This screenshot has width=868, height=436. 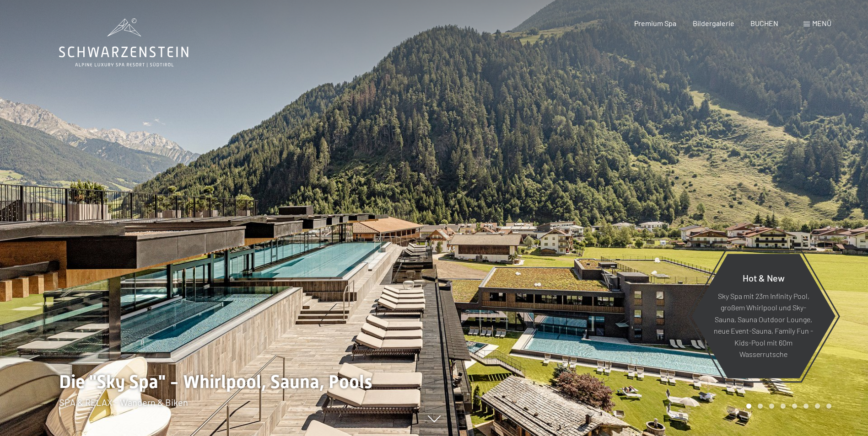 What do you see at coordinates (764, 23) in the screenshot?
I see `span: BUCHEN` at bounding box center [764, 23].